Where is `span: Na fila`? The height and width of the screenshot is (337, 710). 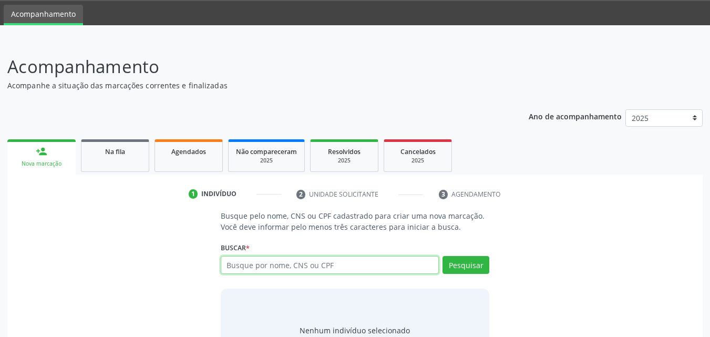
span: Na fila is located at coordinates (115, 151).